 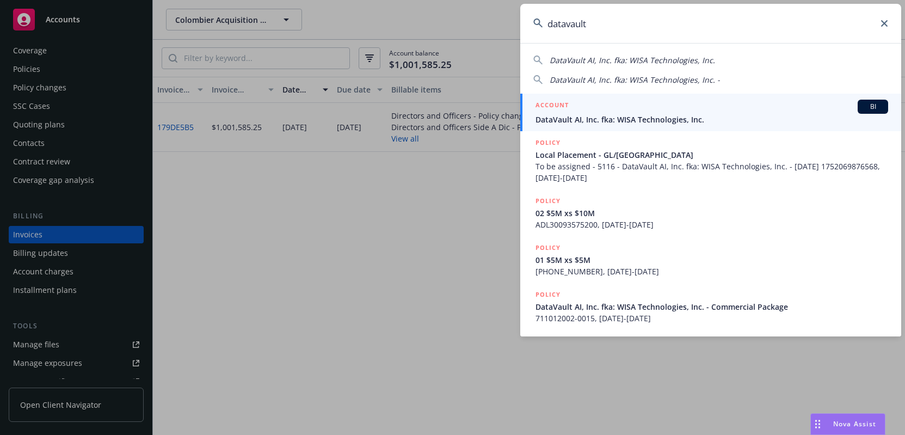 What do you see at coordinates (848, 424) in the screenshot?
I see `button: Nova Assist` at bounding box center [848, 424].